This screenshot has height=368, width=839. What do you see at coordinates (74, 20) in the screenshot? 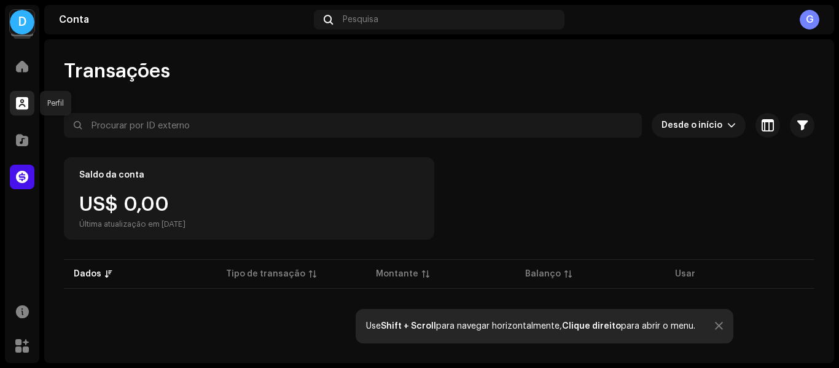
I see `font: Conta` at bounding box center [74, 20].